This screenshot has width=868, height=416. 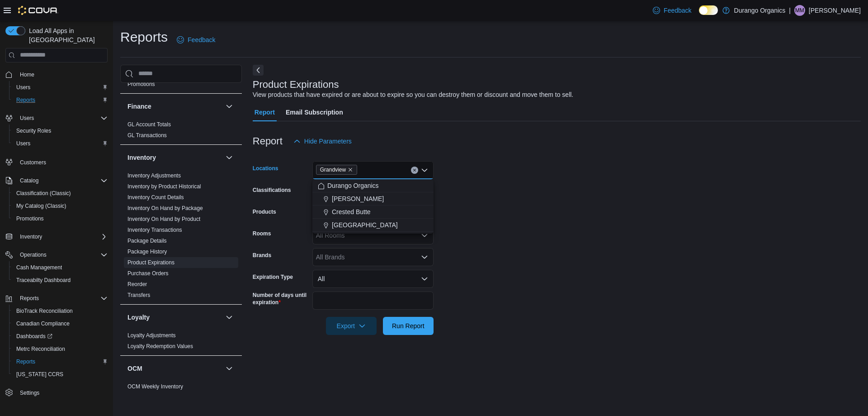 What do you see at coordinates (57, 74) in the screenshot?
I see `button: Home` at bounding box center [57, 74].